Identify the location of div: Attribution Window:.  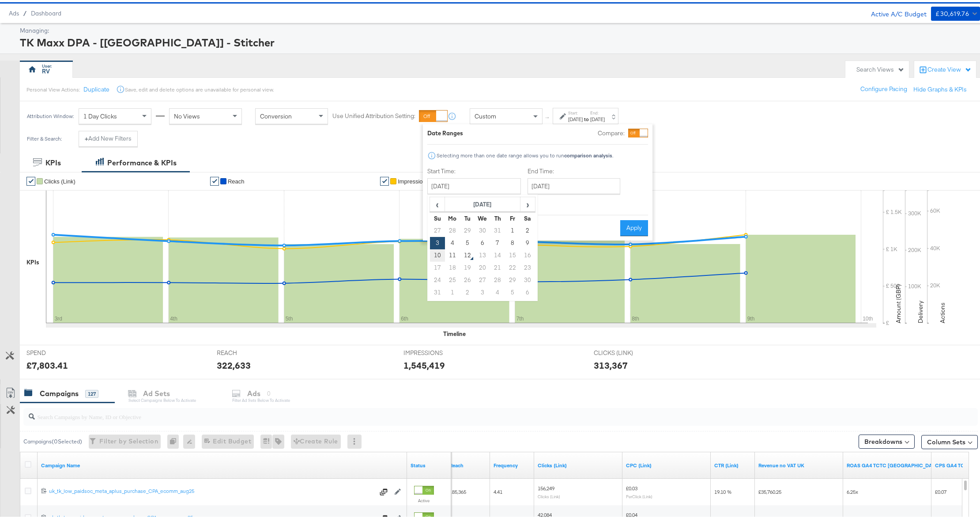
(50, 114).